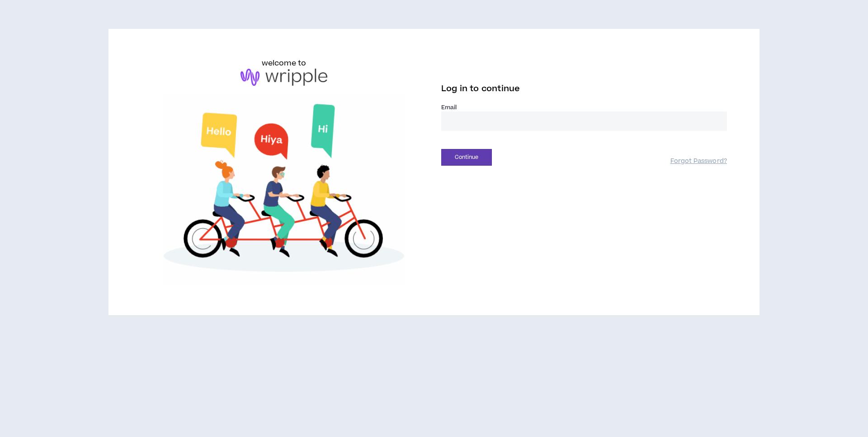 The height and width of the screenshot is (437, 868). I want to click on h6: welcome to, so click(284, 63).